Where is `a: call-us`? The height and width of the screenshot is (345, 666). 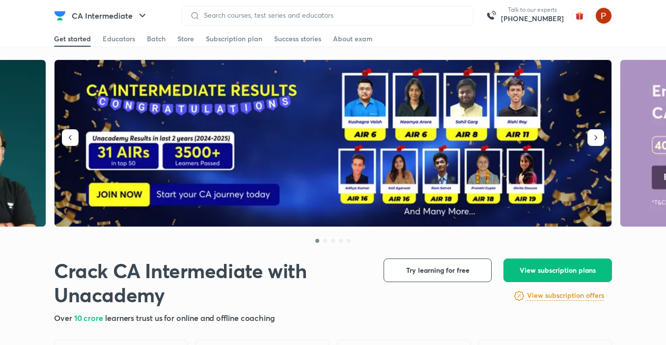
a: call-us is located at coordinates (491, 16).